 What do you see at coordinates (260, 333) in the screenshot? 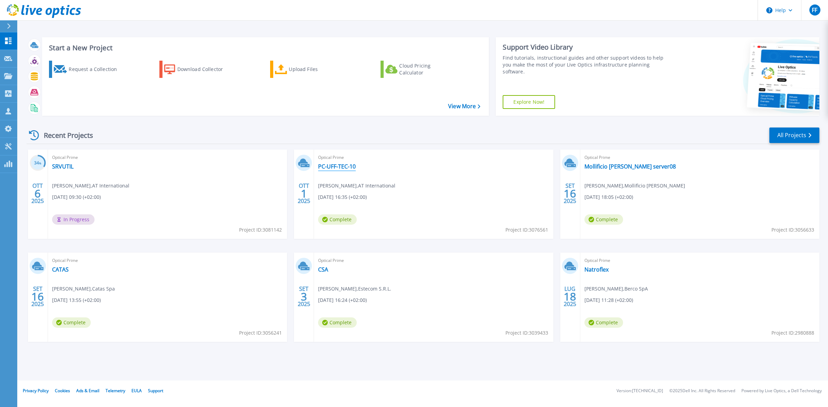
I see `span: Project ID: 3056241` at bounding box center [260, 333].